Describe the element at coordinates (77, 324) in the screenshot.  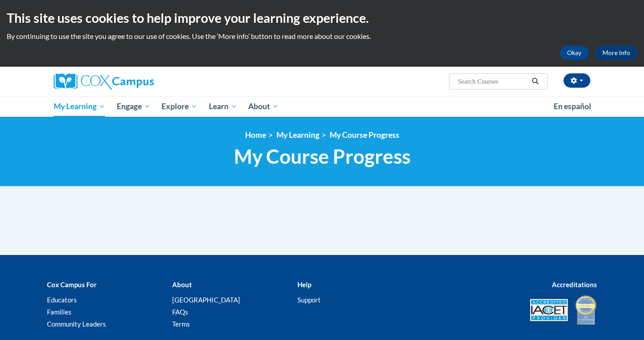
I see `a: Community Leaders` at that location.